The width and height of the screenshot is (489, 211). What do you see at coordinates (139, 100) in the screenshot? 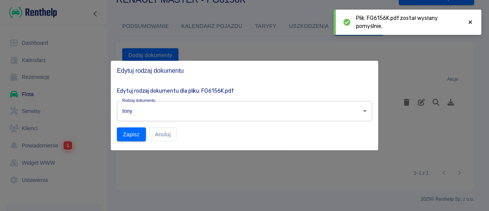
I see `label: Rodzaj dokumentu` at bounding box center [139, 100].